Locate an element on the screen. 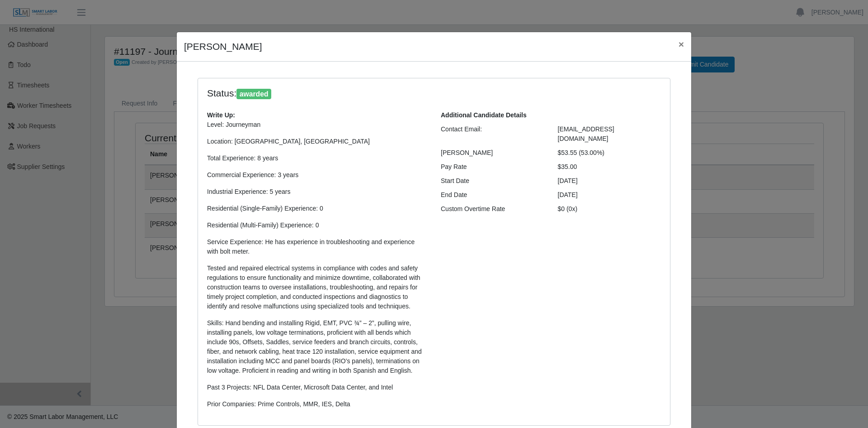 Image resolution: width=868 pixels, height=428 pixels. p: Past 3 Projects: NFL Data Center, Microsoft Data Center, and Intel is located at coordinates (317, 387).